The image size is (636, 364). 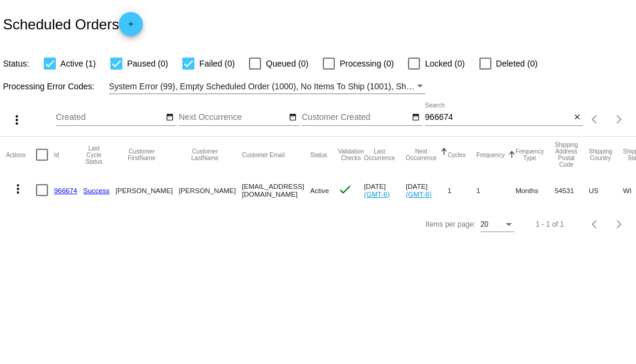 I want to click on input: Search, so click(x=498, y=117).